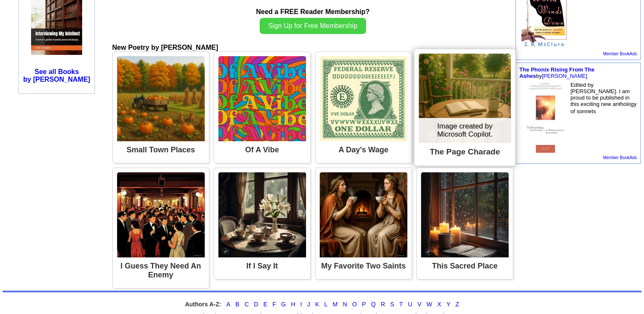 The width and height of the screenshot is (644, 314). What do you see at coordinates (31, 57) in the screenshot?
I see `img: shim.gif` at bounding box center [31, 57].